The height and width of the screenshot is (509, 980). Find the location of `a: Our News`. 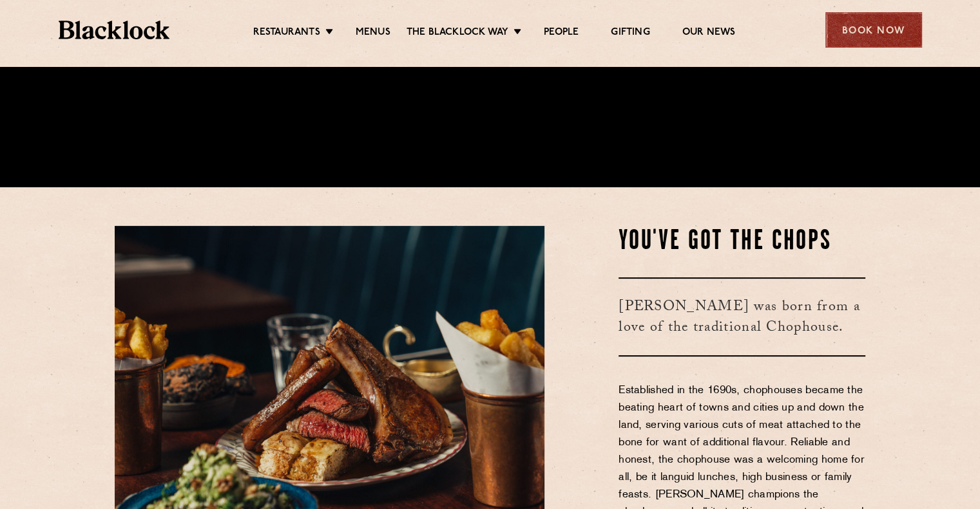

a: Our News is located at coordinates (708, 33).